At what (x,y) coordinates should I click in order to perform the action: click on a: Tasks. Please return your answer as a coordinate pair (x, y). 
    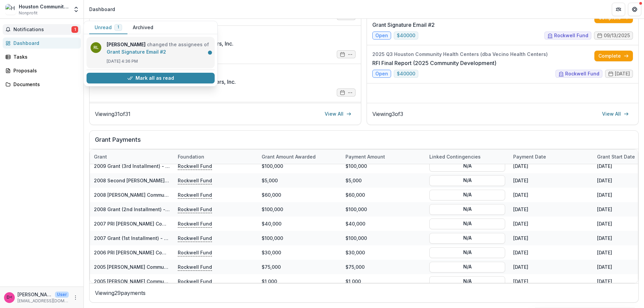
    Looking at the image, I should click on (42, 57).